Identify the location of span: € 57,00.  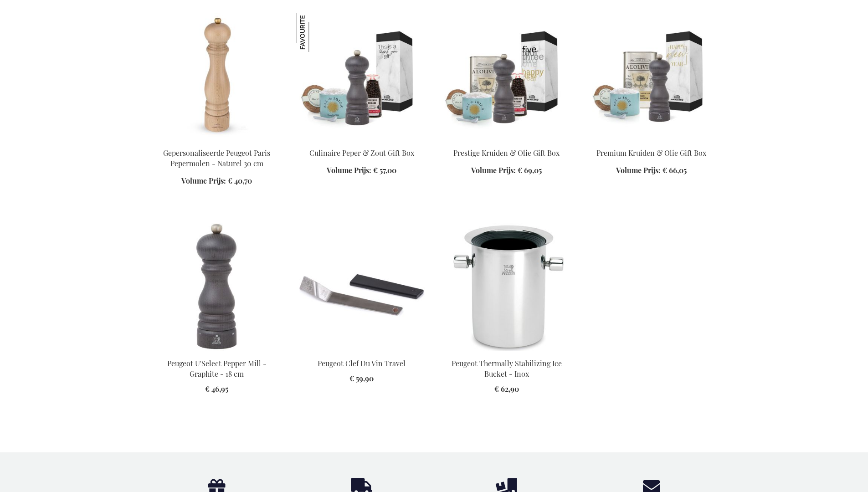
(385, 170).